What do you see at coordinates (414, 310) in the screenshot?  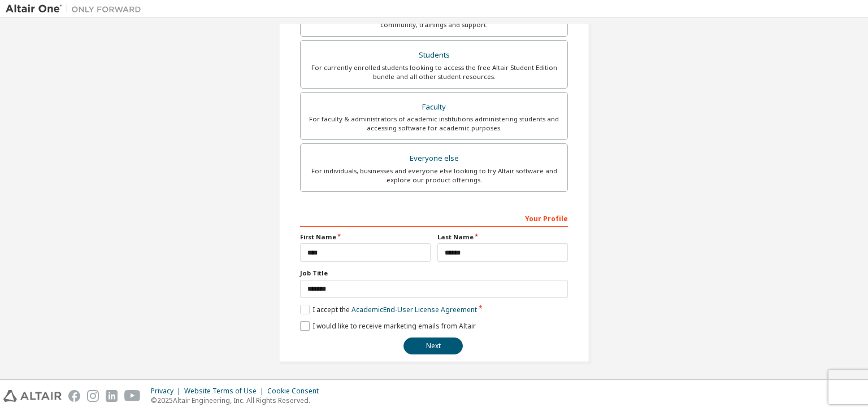 I see `a: Academic End-User License Agreement` at bounding box center [414, 310].